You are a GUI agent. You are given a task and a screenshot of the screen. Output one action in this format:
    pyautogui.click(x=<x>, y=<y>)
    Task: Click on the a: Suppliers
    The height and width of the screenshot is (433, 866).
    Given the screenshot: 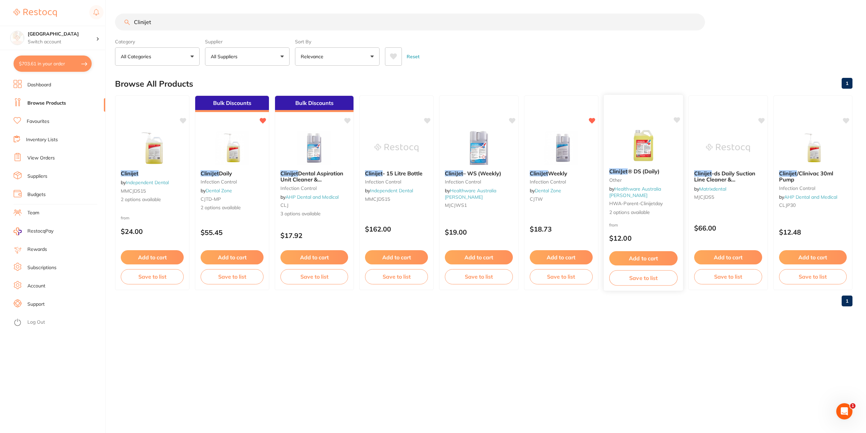 What is the action you would take?
    pyautogui.click(x=37, y=176)
    